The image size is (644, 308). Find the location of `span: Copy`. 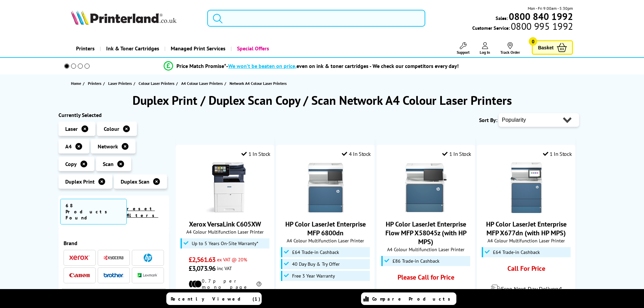

span: Copy is located at coordinates (71, 164).